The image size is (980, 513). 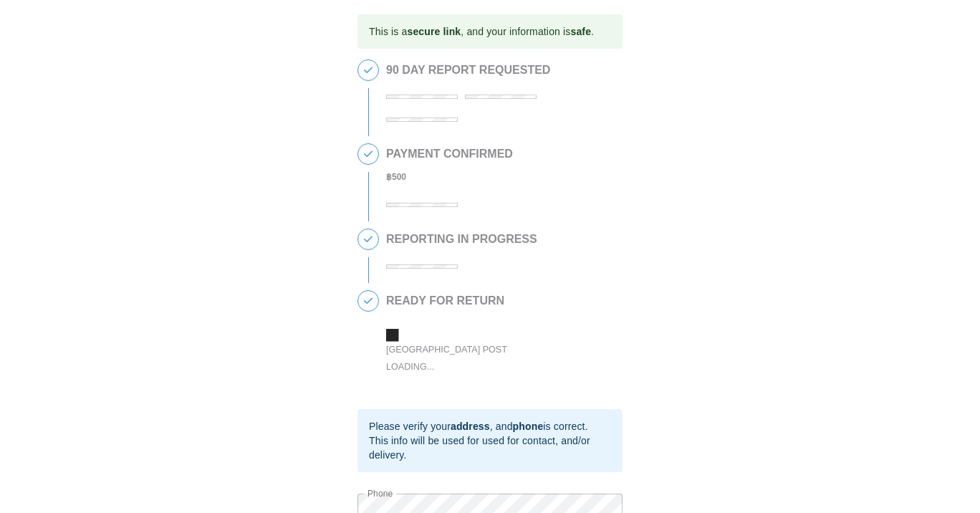 I want to click on b: address, so click(x=470, y=427).